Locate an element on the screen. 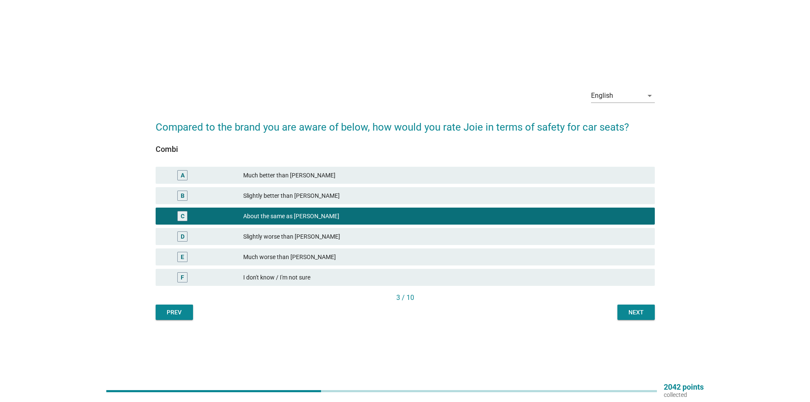 The width and height of the screenshot is (810, 402). div: English is located at coordinates (602, 96).